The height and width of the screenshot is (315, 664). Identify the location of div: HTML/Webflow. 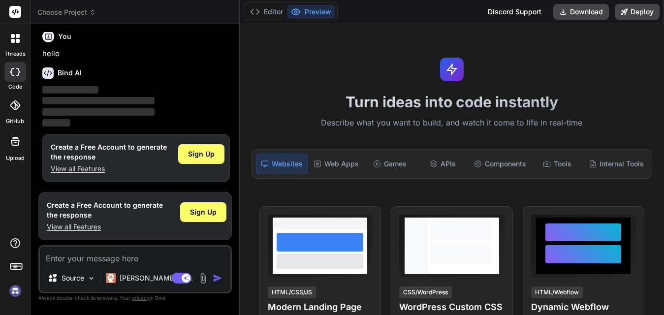
(557, 292).